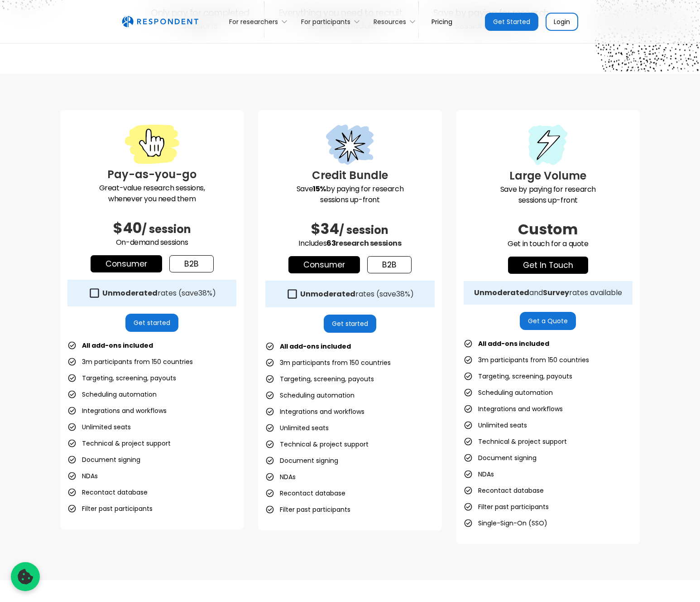 This screenshot has height=602, width=700. Describe the element at coordinates (548, 175) in the screenshot. I see `h3: Large Volume` at that location.